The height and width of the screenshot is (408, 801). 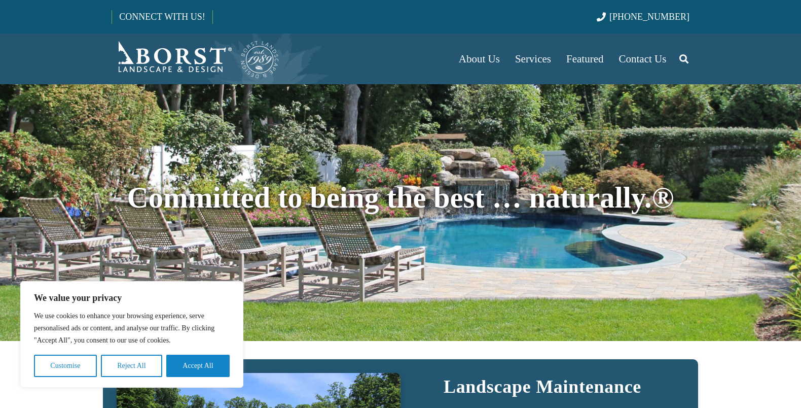 What do you see at coordinates (584, 59) in the screenshot?
I see `span: Featured` at bounding box center [584, 59].